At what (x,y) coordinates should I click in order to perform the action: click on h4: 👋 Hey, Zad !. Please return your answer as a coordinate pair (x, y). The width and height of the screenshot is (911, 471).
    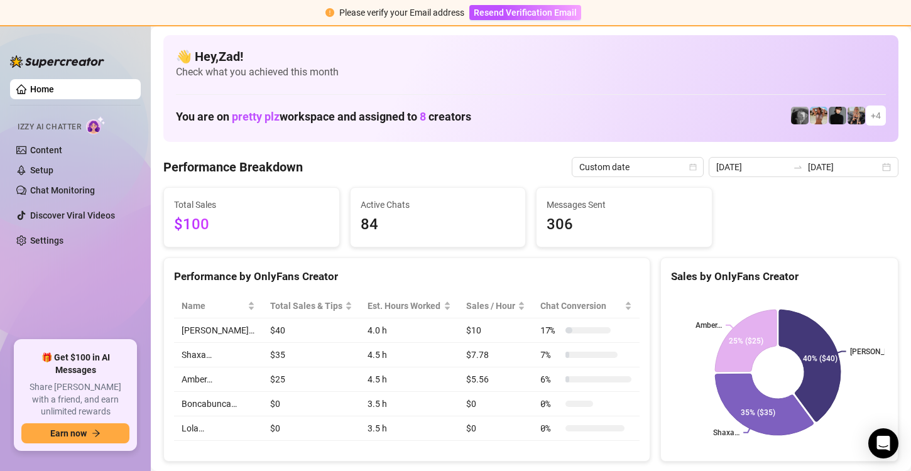
    Looking at the image, I should click on (531, 57).